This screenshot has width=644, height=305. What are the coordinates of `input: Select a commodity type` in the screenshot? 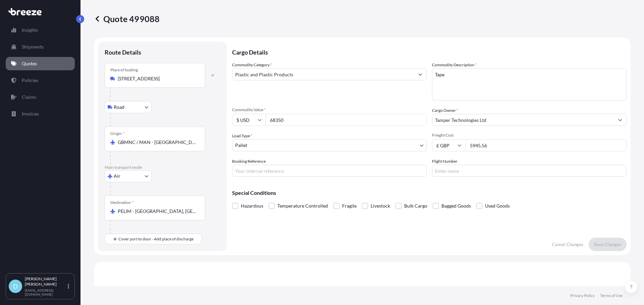 It's located at (323, 74).